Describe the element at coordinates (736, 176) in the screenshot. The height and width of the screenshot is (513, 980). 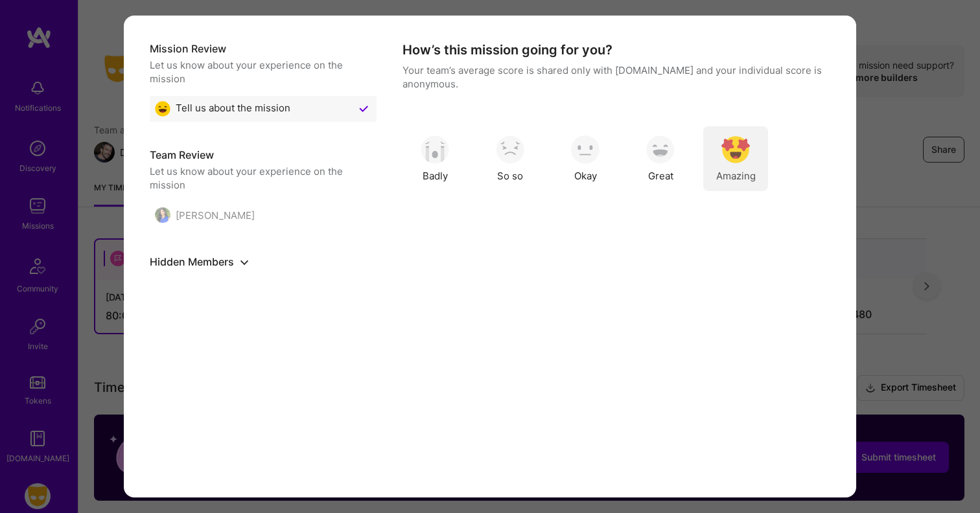
I see `span: Amazing` at that location.